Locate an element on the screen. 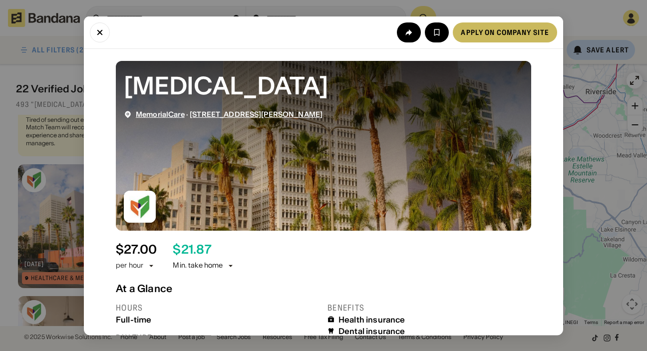  div: Benefits is located at coordinates (430, 307).